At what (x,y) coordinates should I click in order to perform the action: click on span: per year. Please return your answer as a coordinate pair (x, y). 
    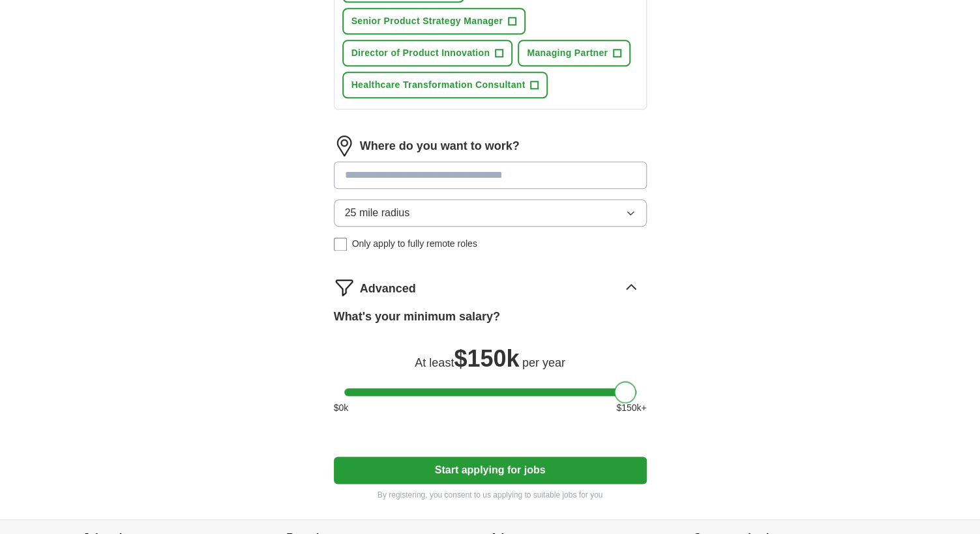
    Looking at the image, I should click on (543, 363).